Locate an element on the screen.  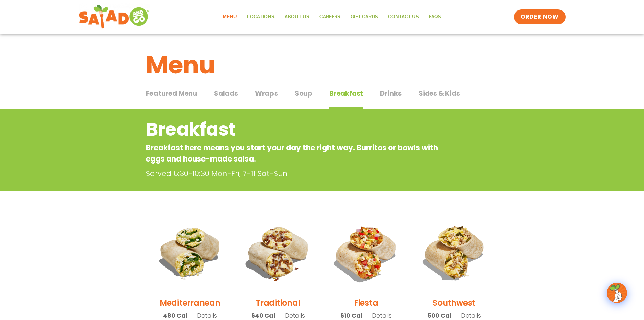
a: Careers is located at coordinates (330, 17).